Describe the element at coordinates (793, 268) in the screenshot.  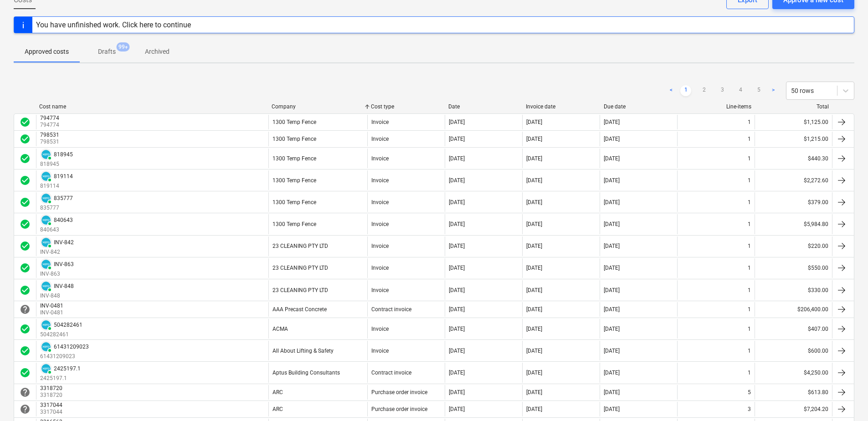
I see `div: $550.00` at that location.